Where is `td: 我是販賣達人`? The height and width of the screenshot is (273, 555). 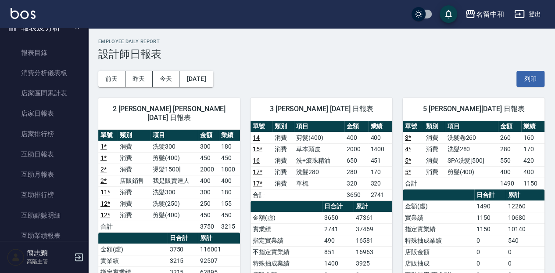
td: 我是販賣達人 is located at coordinates (174, 180).